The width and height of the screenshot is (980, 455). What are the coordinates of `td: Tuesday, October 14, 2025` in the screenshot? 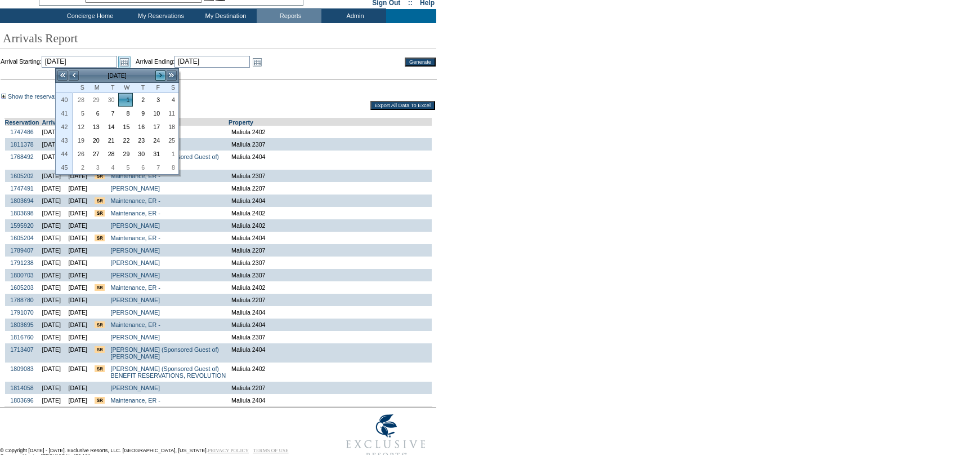 It's located at (111, 126).